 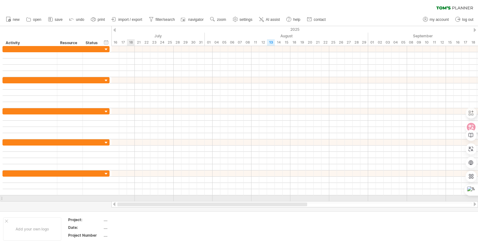 I want to click on div: Thursday, 28 August 2025, so click(x=357, y=42).